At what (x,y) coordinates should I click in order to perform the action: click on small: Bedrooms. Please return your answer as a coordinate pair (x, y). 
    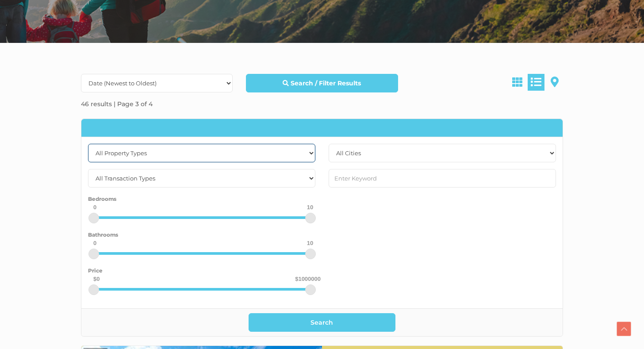
    Looking at the image, I should click on (102, 199).